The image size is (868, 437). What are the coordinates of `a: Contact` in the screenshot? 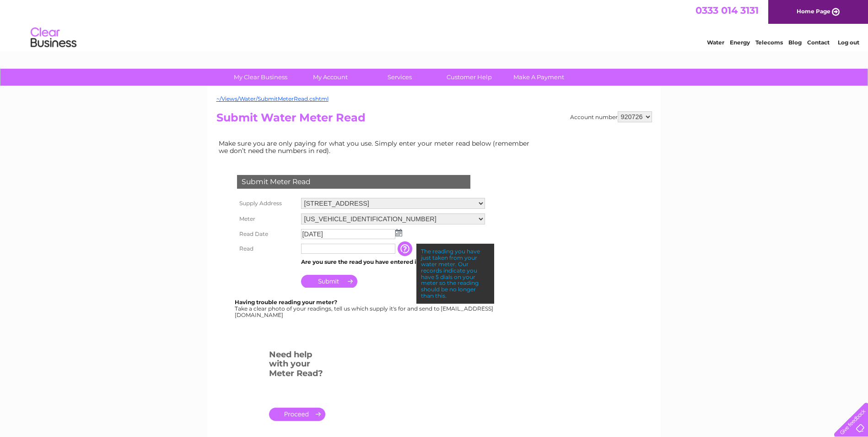 It's located at (818, 42).